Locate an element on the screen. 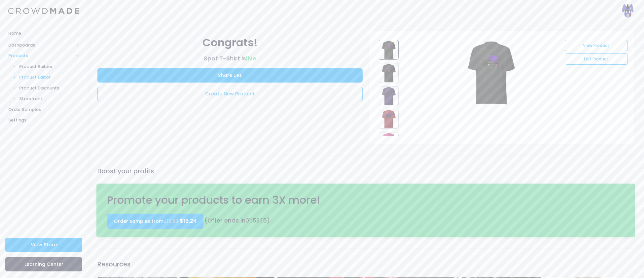  div: Boost your profits is located at coordinates (366, 171).